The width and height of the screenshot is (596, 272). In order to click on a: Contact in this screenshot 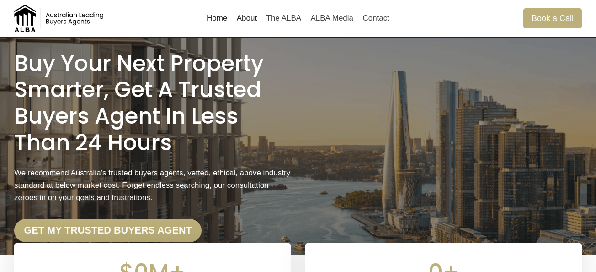, I will do `click(376, 18)`.